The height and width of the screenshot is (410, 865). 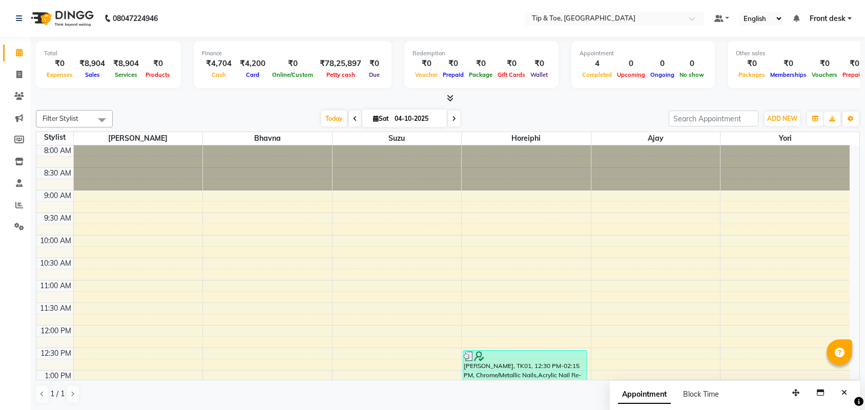 What do you see at coordinates (341, 75) in the screenshot?
I see `span: Petty cash` at bounding box center [341, 75].